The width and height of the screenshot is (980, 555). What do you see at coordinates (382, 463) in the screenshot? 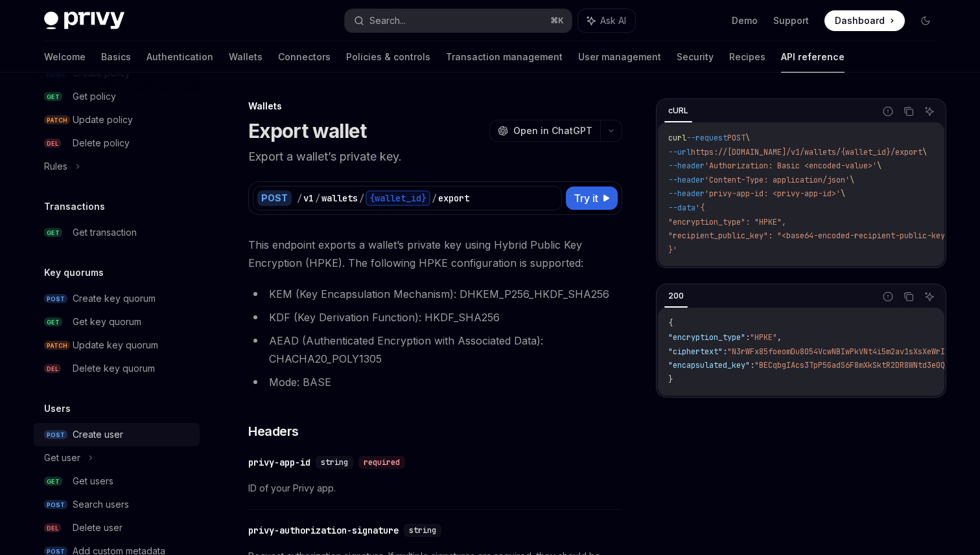
I see `div: required` at bounding box center [382, 463].